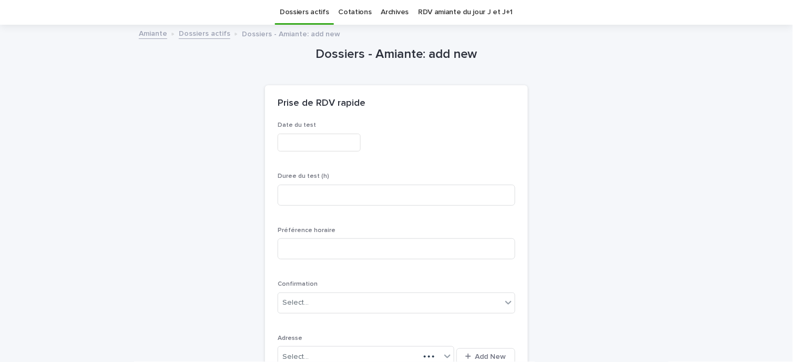 The image size is (793, 362). Describe the element at coordinates (303, 176) in the screenshot. I see `span: Duree du test (h)` at that location.